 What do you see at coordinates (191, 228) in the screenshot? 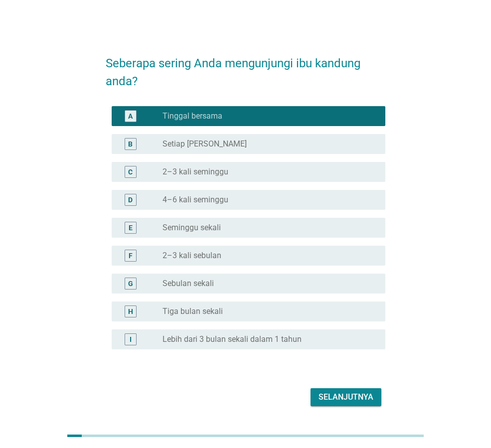
I see `label: Seminggu sekali` at bounding box center [191, 228].